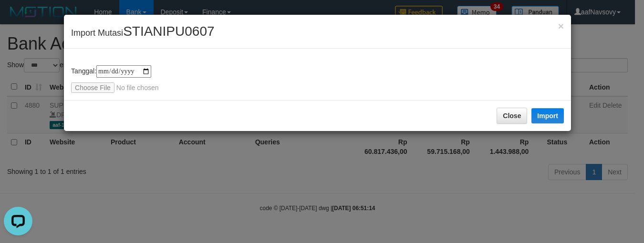 The image size is (644, 243). What do you see at coordinates (143, 33) in the screenshot?
I see `span: Import Mutasi` at bounding box center [143, 33].